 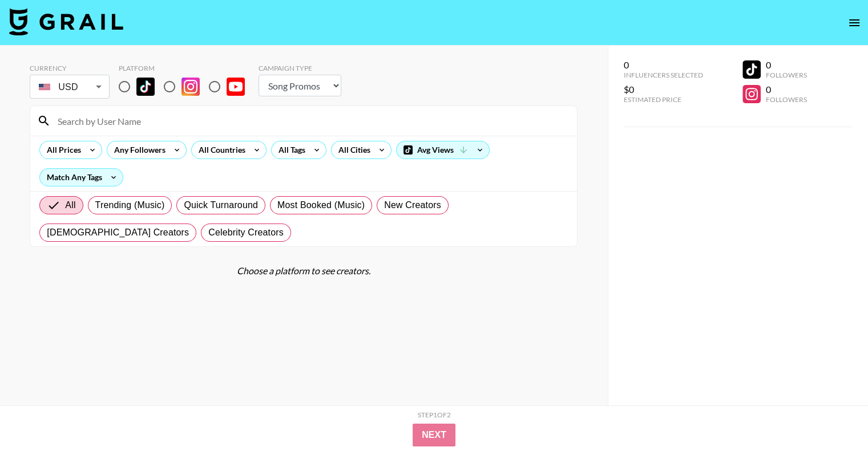 I want to click on div: Step 1 of 2, so click(x=434, y=414).